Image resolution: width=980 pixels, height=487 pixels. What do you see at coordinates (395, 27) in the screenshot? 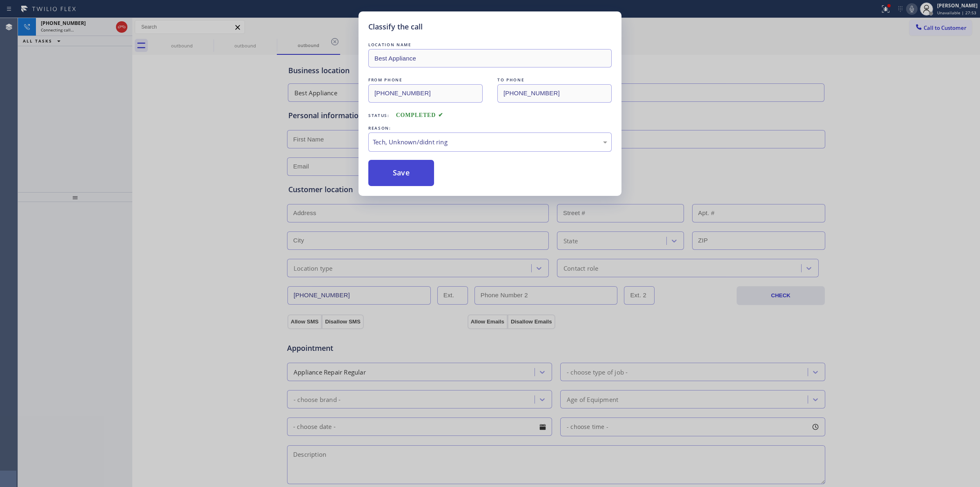
I see `h5: Classify the call` at bounding box center [395, 27].